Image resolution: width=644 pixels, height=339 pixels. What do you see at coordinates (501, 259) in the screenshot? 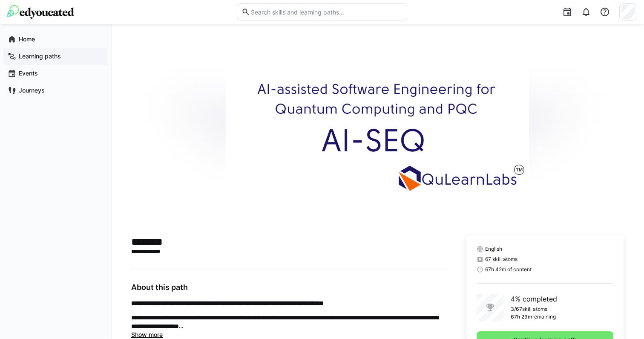
I see `span: 67 skill atoms` at bounding box center [501, 259].